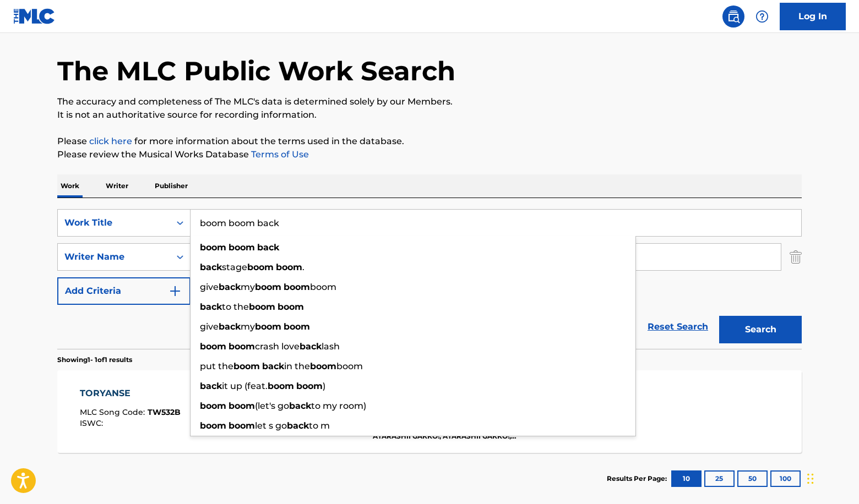 The image size is (859, 504). I want to click on span: to the, so click(235, 307).